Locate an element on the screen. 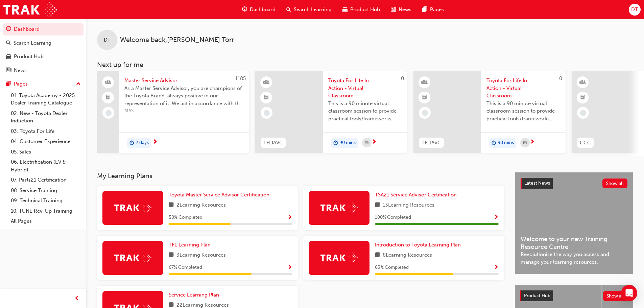  span: CCC is located at coordinates (585, 143).